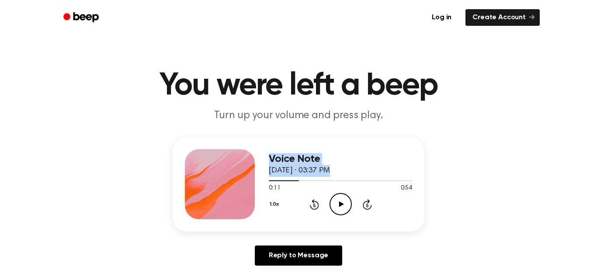  I want to click on a: Reply to Message, so click(299, 255).